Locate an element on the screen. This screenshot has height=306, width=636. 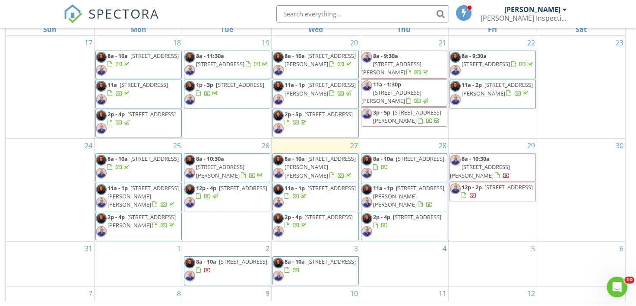
a: Go to August 23, 2025 is located at coordinates (620, 43).